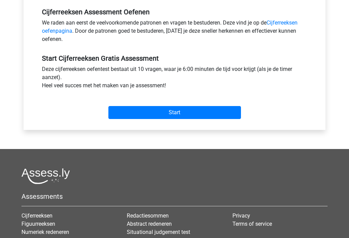 The height and width of the screenshot is (238, 349). What do you see at coordinates (175, 32) in the screenshot?
I see `div: We raden aan eerst de veelvoorkomende patronen en vragen te bestuderen. Deze vind je op de . Door...` at bounding box center [175, 32].